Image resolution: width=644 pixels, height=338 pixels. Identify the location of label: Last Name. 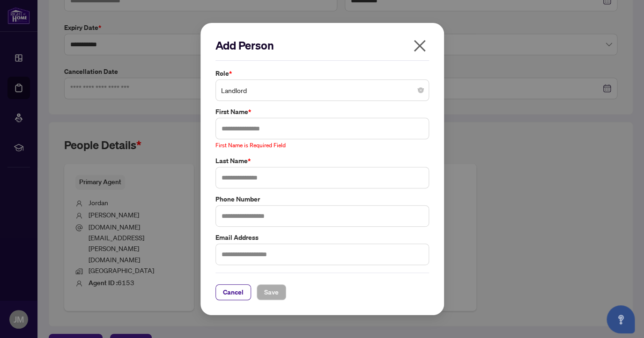
(322, 161).